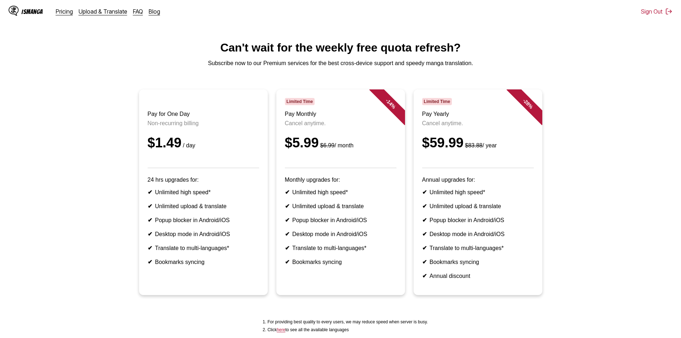  I want to click on a: IsManga LogoIsManga, so click(32, 11).